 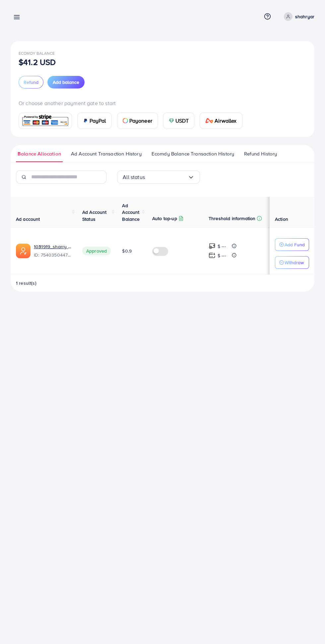 What do you see at coordinates (94, 216) in the screenshot?
I see `span: Ad Account Status` at bounding box center [94, 216].